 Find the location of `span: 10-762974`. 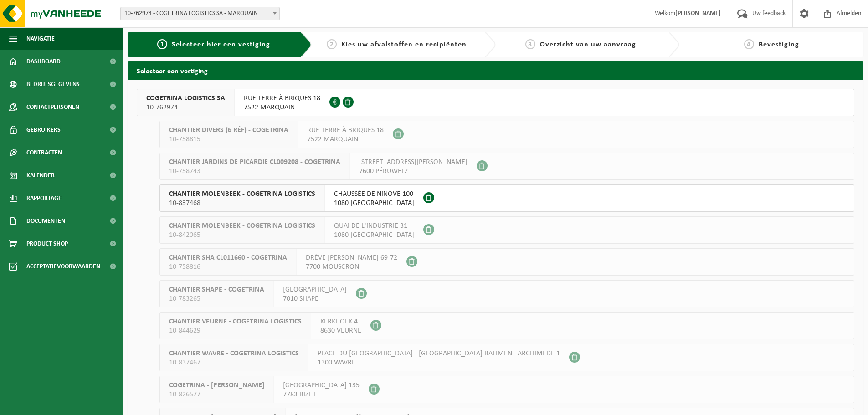

span: 10-762974 is located at coordinates (186, 108).